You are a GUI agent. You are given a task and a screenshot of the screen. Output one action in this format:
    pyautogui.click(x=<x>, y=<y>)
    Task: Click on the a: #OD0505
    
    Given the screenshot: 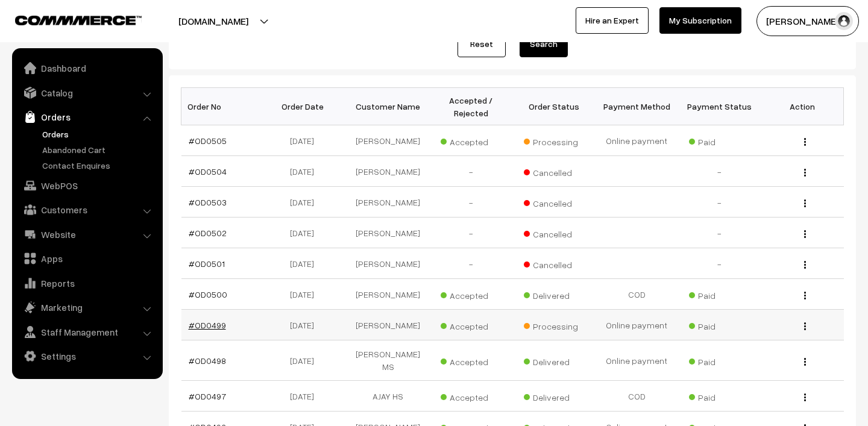 What is the action you would take?
    pyautogui.click(x=207, y=140)
    